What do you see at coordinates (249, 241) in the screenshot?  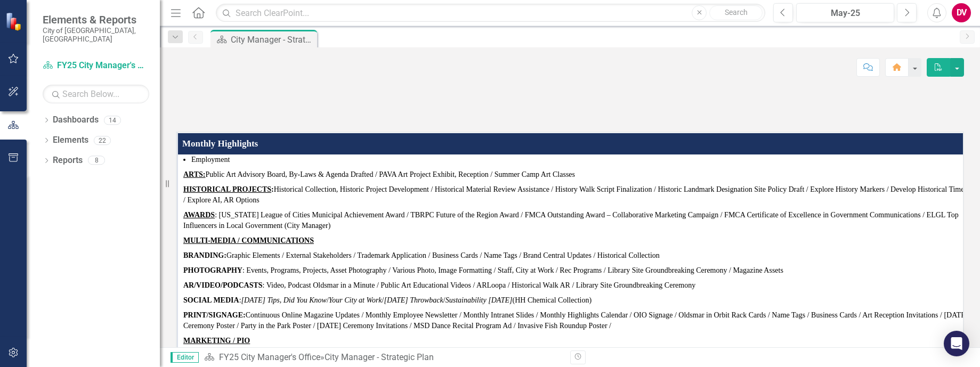 I see `u: MULTI-MEDIA / COMMUNICATIONS` at bounding box center [249, 241].